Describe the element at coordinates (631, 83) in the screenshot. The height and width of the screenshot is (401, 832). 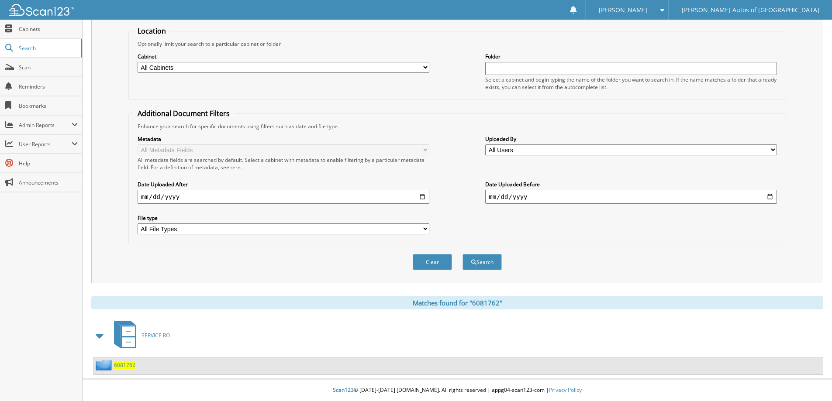
I see `div: Select a cabinet and begin typing the name of the folder you want to search in. If the name match...` at that location.